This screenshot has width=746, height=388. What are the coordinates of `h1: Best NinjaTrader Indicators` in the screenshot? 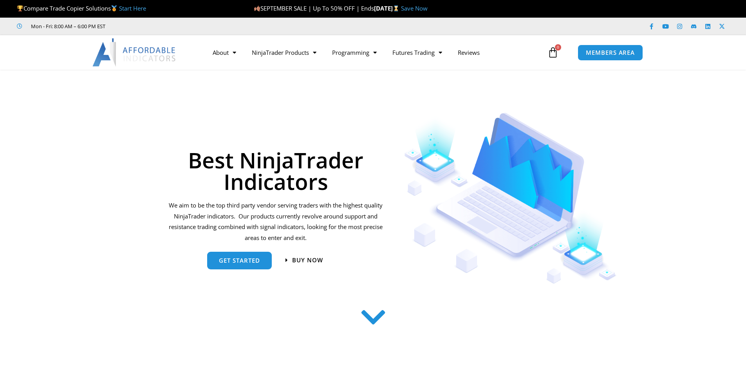 It's located at (276, 171).